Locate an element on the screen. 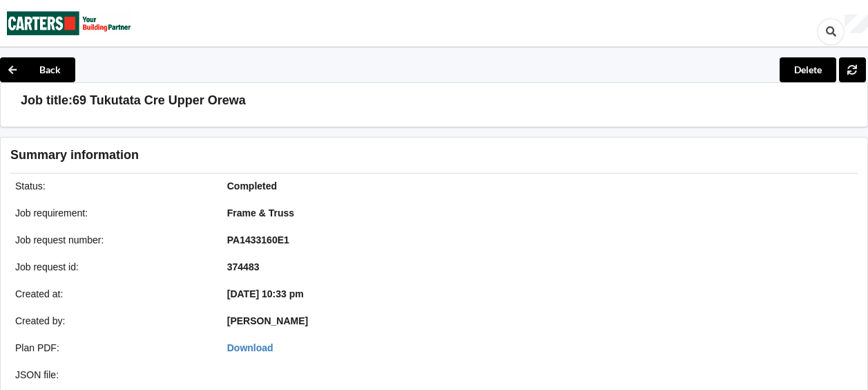  b: Frame & Truss is located at coordinates (261, 213).